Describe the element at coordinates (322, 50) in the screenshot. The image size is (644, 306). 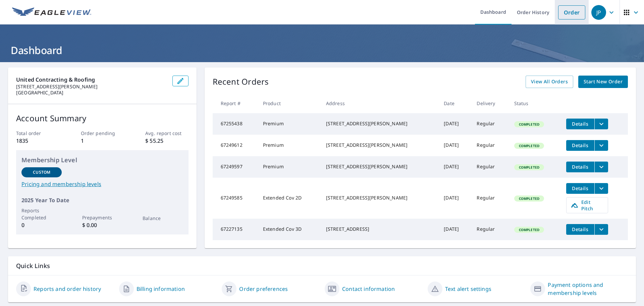
I see `h1: Dashboard` at that location.